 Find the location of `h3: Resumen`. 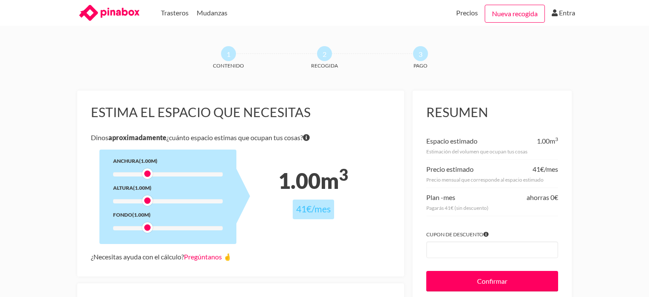

h3: Resumen is located at coordinates (492, 112).